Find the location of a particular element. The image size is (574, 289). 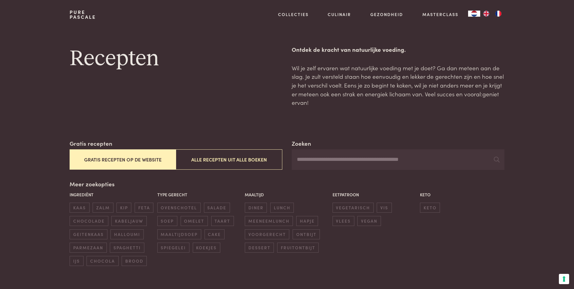

a: EN is located at coordinates (487, 14).